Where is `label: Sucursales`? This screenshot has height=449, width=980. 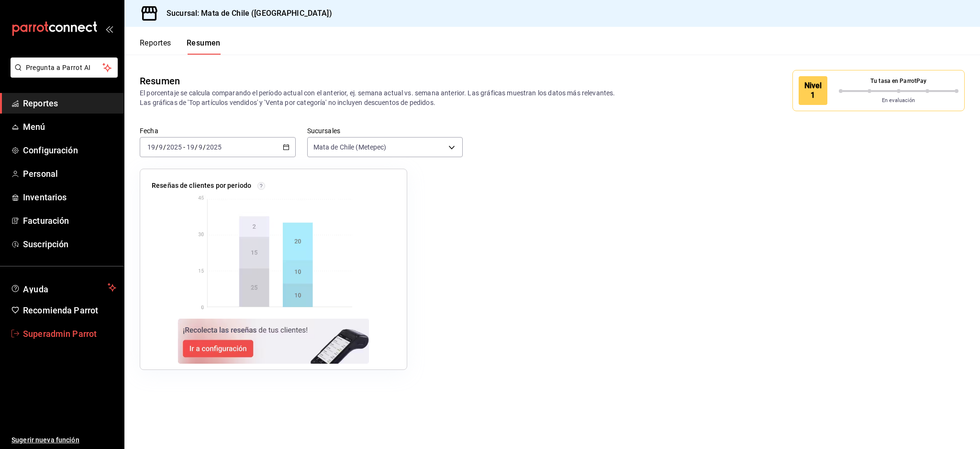
label: Sucursales is located at coordinates (385, 131).